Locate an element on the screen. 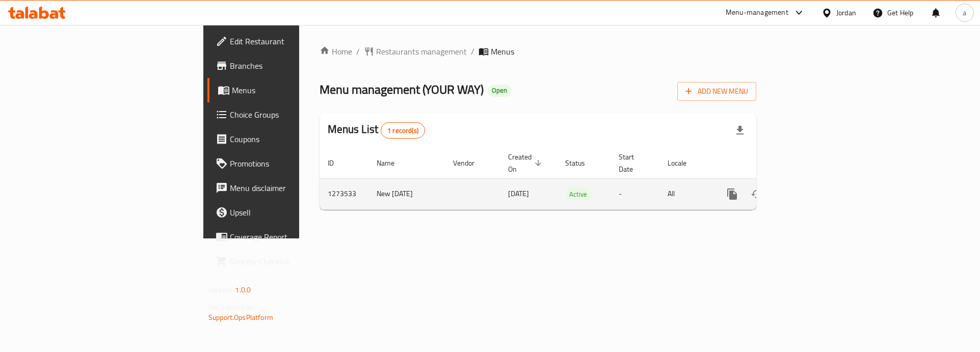 This screenshot has height=352, width=980. a: Edit Restaurant is located at coordinates (287, 41).